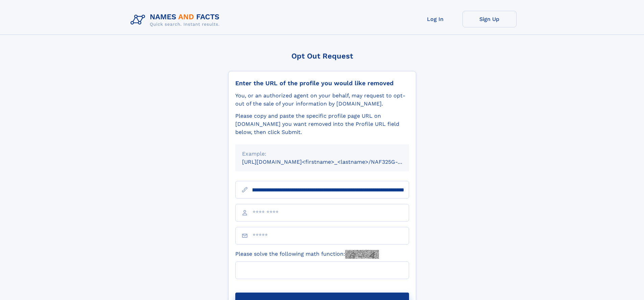  What do you see at coordinates (177, 20) in the screenshot?
I see `img: Logo Names and Facts` at bounding box center [177, 20].